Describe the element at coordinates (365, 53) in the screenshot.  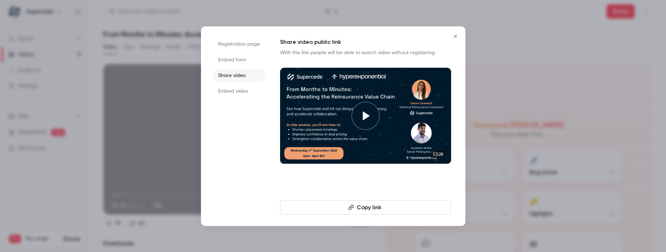
I see `p: With this link people will be able to watch video without registering` at that location.